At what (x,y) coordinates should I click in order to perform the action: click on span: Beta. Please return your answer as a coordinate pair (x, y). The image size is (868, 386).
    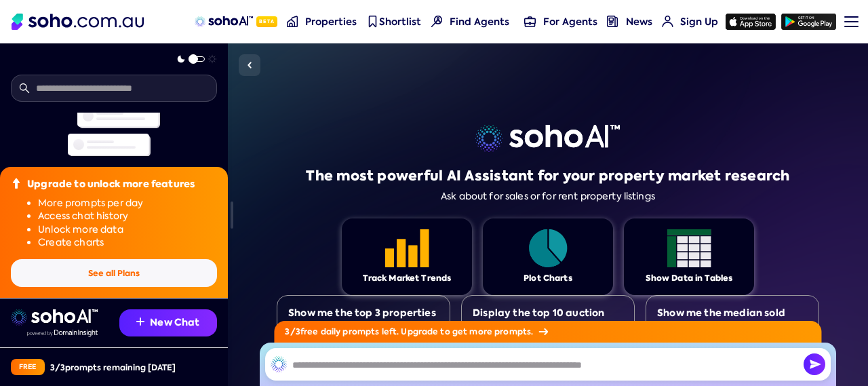
    Looking at the image, I should click on (267, 22).